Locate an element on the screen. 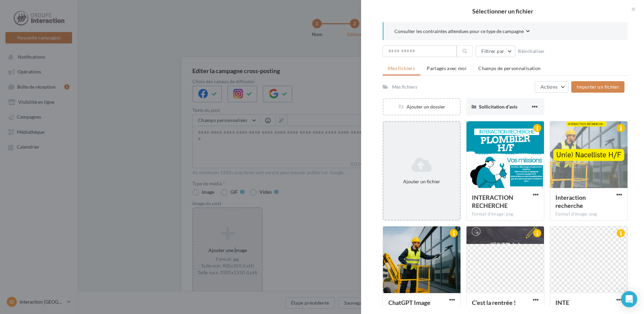  span: Mes fichiers is located at coordinates (402, 68).